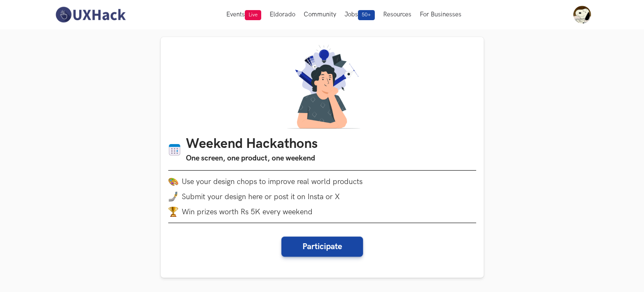 The height and width of the screenshot is (292, 644). What do you see at coordinates (251, 144) in the screenshot?
I see `h1: Weekend Hackathons` at bounding box center [251, 144].